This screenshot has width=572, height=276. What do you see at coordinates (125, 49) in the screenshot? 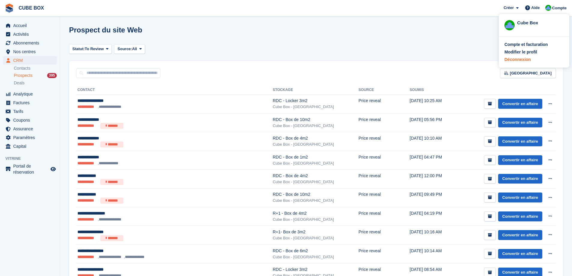
I see `span: Source:` at bounding box center [125, 49].